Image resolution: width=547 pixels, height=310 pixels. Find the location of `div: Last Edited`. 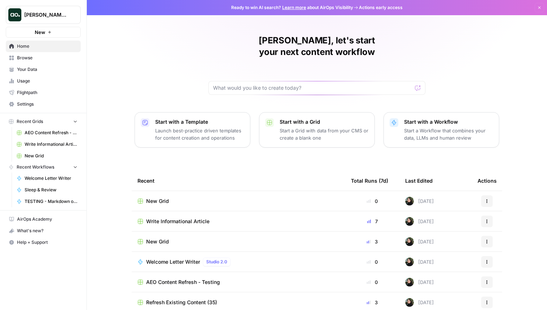

div: Last Edited is located at coordinates (419, 181).